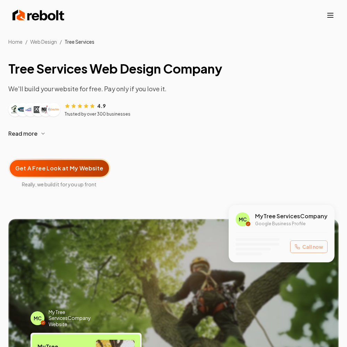  What do you see at coordinates (15, 110) in the screenshot?
I see `img: Customer logo 1` at bounding box center [15, 110].